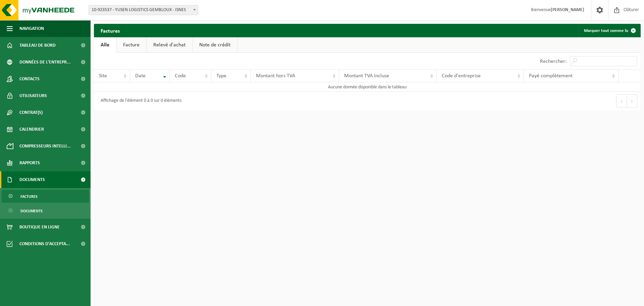 This screenshot has height=306, width=644. What do you see at coordinates (551, 76) in the screenshot?
I see `span: Payé complètement` at bounding box center [551, 76].